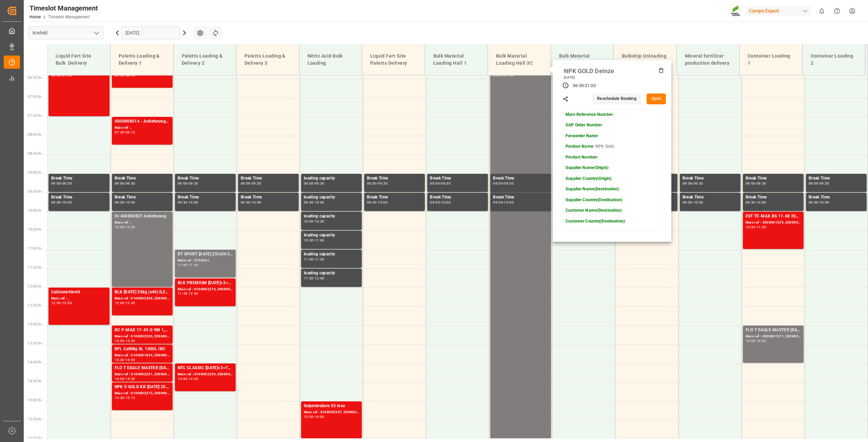 This screenshot has width=868, height=442. What do you see at coordinates (183, 293) in the screenshot?
I see `div: 11:45` at bounding box center [183, 293].